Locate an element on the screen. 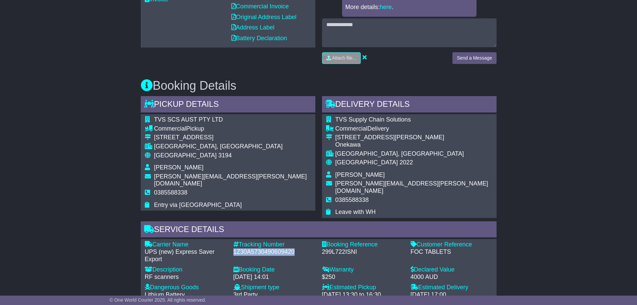 This screenshot has width=637, height=305. span: Lithium Battery is located at coordinates (165, 294).